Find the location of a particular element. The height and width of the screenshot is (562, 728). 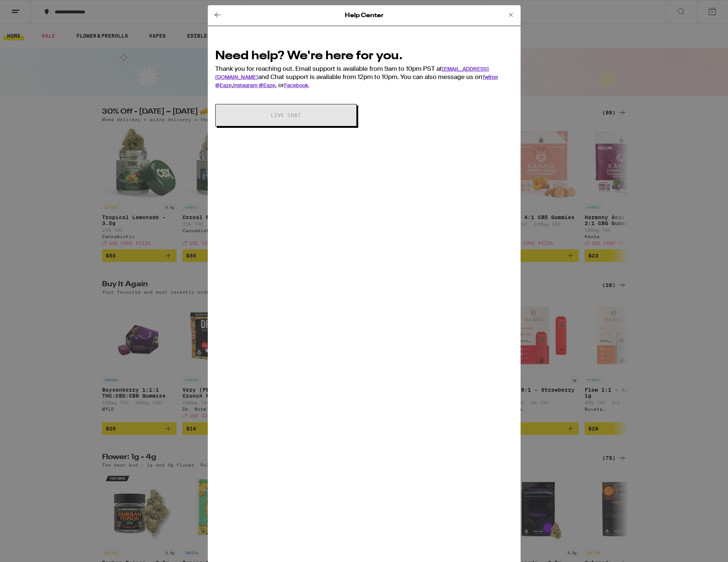

span: Live Chat is located at coordinates (286, 115).